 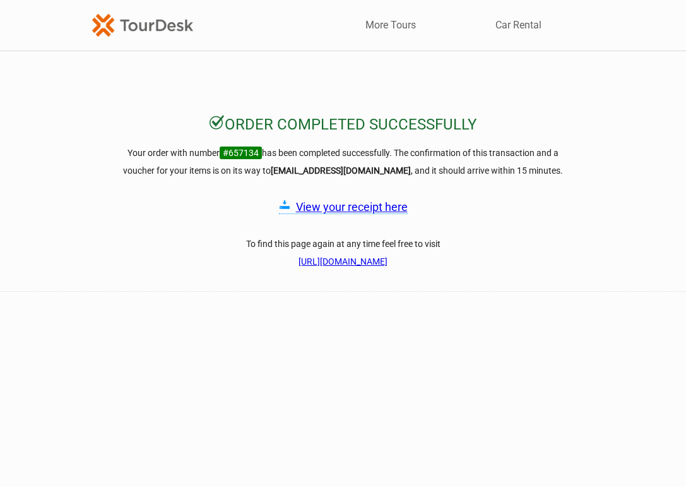 What do you see at coordinates (391, 25) in the screenshot?
I see `a: More Tours` at bounding box center [391, 25].